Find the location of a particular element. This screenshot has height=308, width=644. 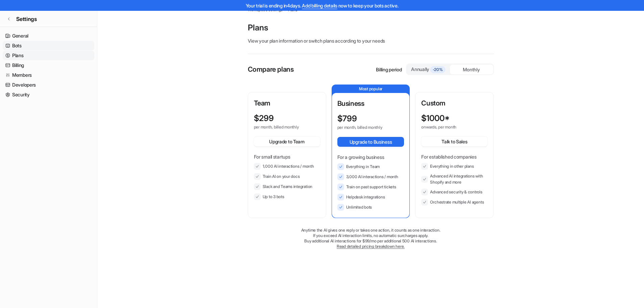

li: Up to 3 bots is located at coordinates (287, 197).